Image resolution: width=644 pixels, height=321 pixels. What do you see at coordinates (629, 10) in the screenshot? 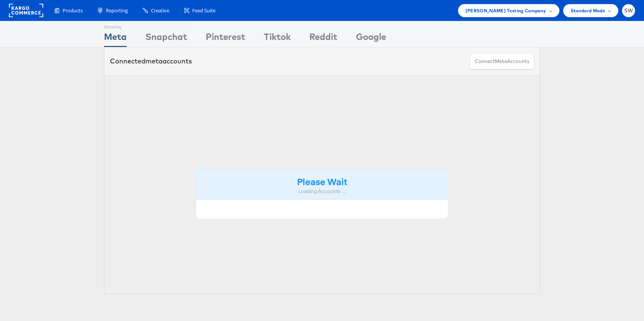
I see `span: SW` at bounding box center [629, 10].